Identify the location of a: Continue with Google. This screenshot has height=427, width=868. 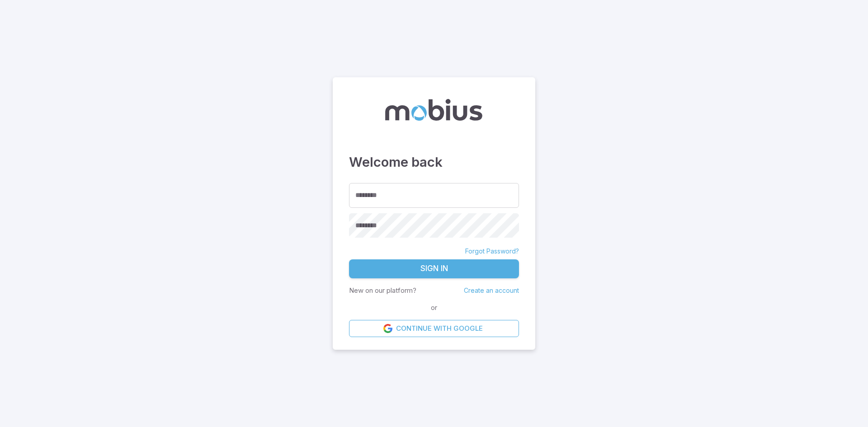
(434, 328).